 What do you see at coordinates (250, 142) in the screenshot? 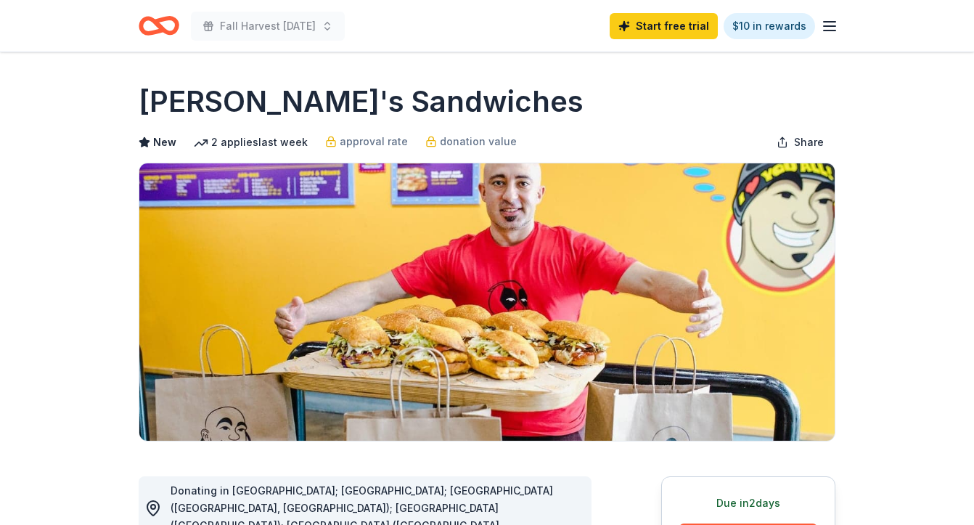
I see `div: 2 applies last week` at bounding box center [250, 142].